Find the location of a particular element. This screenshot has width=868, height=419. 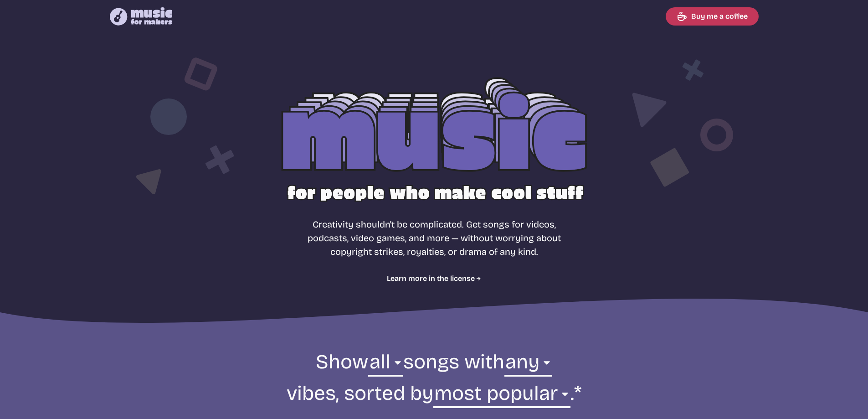

p: Creativity shouldn't be complicated. Get songs for videos, podcasts, video games, and more — with... is located at coordinates (434, 238).